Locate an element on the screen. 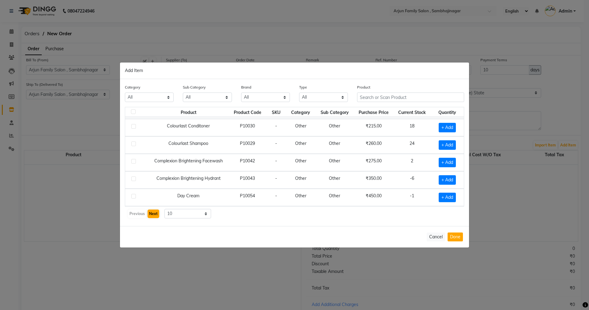 This screenshot has height=310, width=589. td: ₹260.00 is located at coordinates (373, 145).